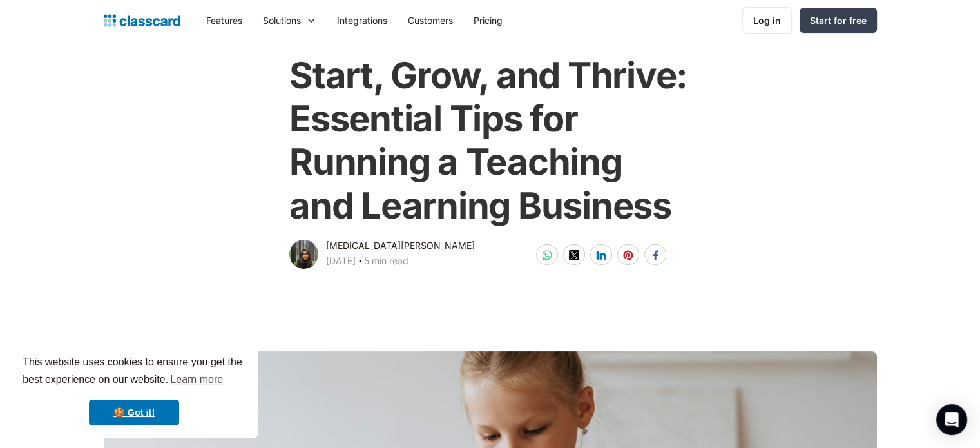  What do you see at coordinates (952, 419) in the screenshot?
I see `div: Open Intercom Messenger` at bounding box center [952, 419].